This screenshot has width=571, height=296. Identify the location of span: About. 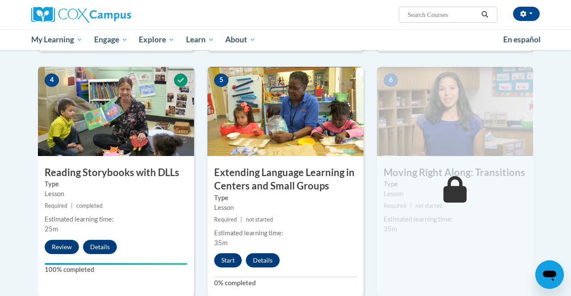
(241, 40).